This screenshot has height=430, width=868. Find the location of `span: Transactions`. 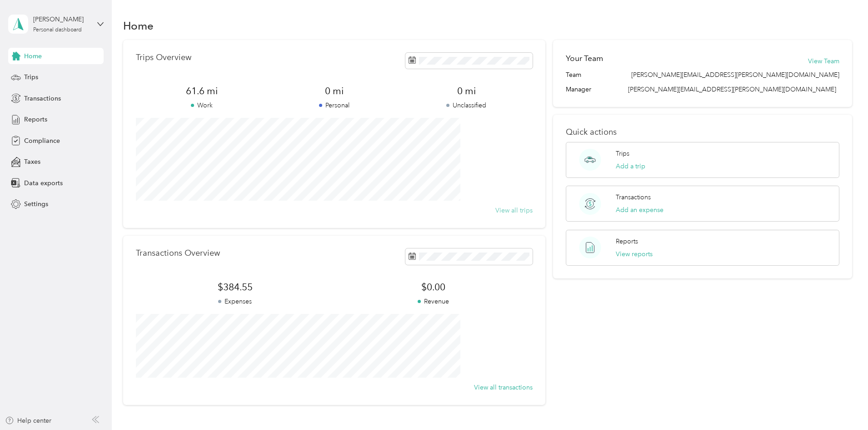

span: Transactions is located at coordinates (42, 99).